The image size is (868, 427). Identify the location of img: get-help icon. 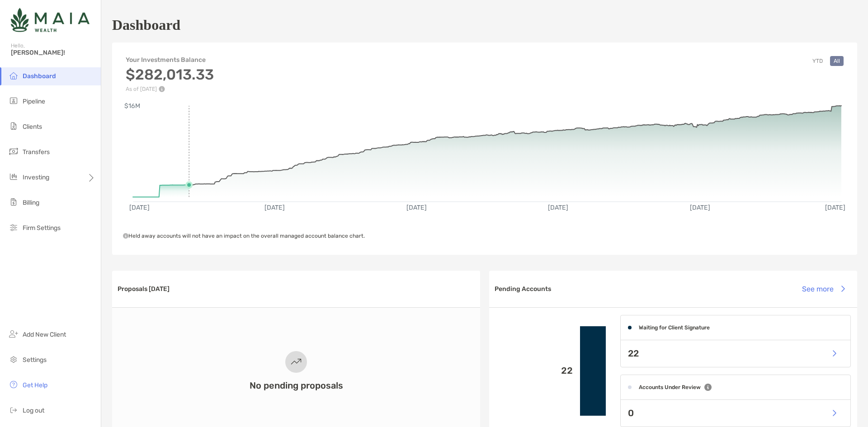
(13, 385).